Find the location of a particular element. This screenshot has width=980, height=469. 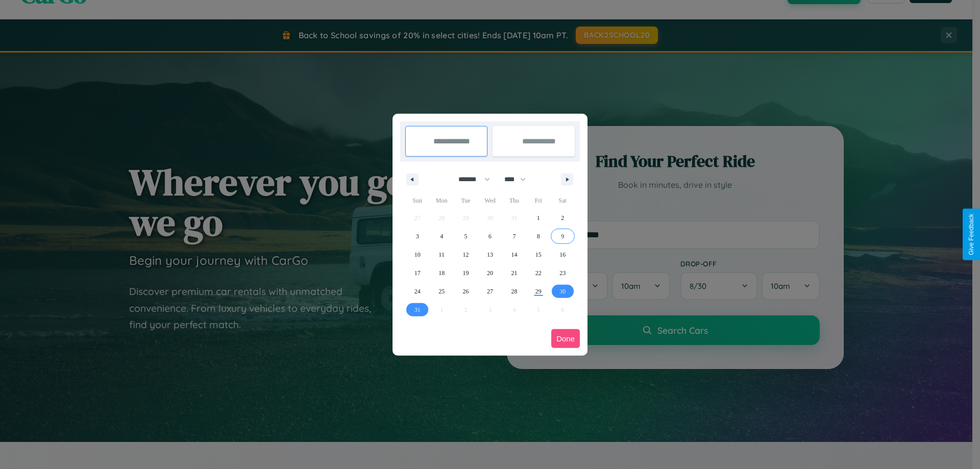

button: 30 is located at coordinates (562, 292).